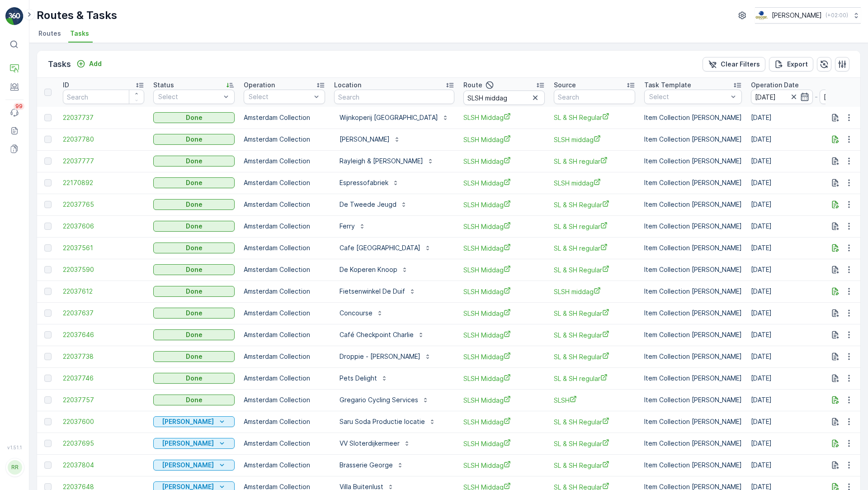  I want to click on span: 22037561, so click(104, 248).